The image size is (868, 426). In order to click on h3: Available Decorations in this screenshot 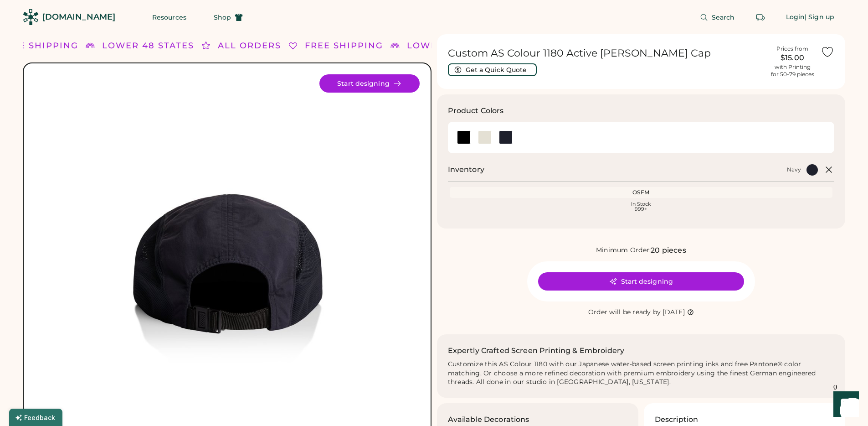, I will do `click(489, 420)`.